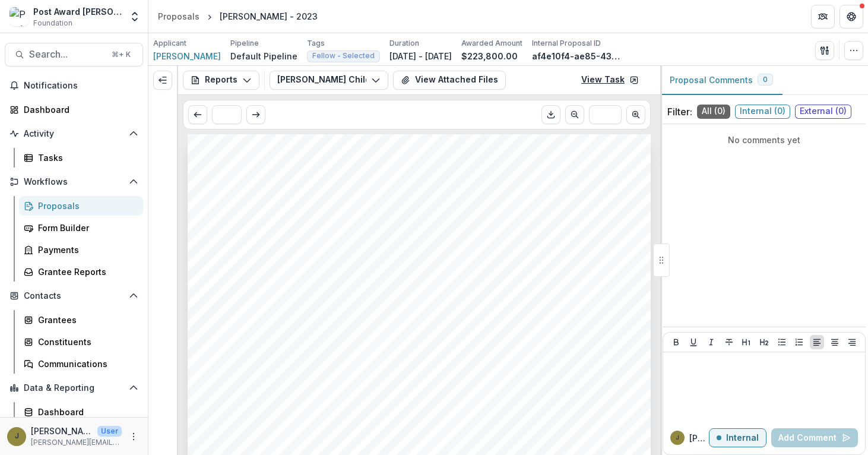 This screenshot has width=868, height=455. Describe the element at coordinates (442, 383) in the screenshot. I see `span: research activities over the award year are clearly articulated. Figures` at that location.